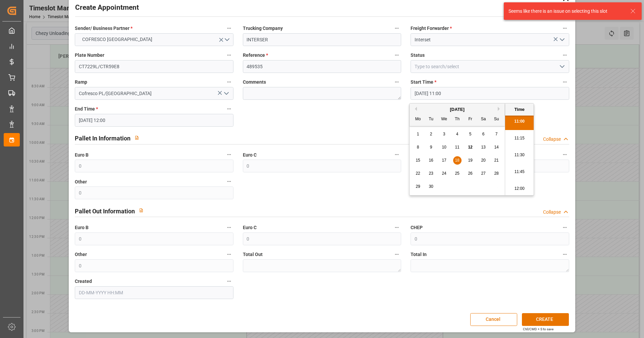  I want to click on button: Reference *, so click(397, 55).